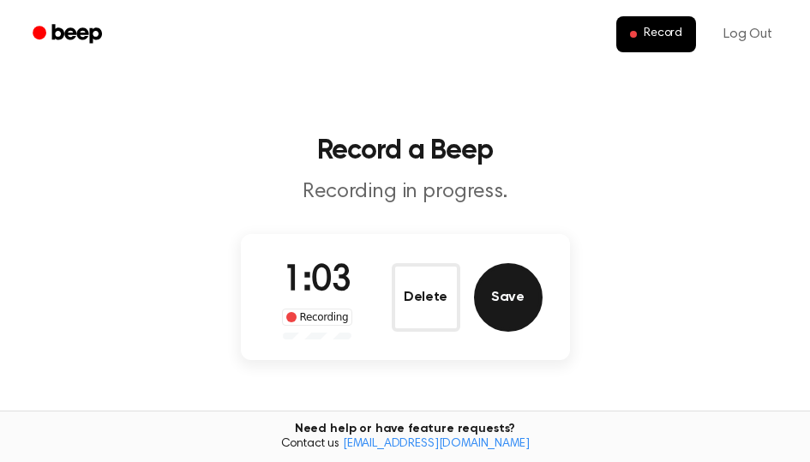  I want to click on button: Delete Audio Record, so click(426, 298).